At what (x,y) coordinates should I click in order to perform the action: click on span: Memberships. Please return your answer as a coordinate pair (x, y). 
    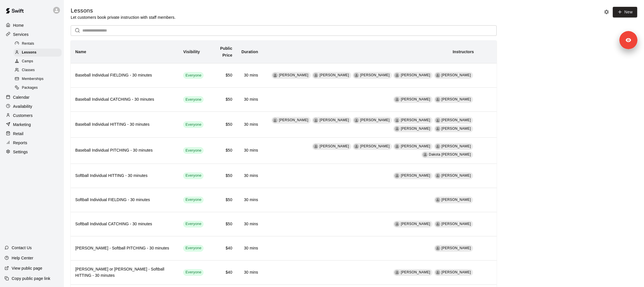
    Looking at the image, I should click on (33, 79).